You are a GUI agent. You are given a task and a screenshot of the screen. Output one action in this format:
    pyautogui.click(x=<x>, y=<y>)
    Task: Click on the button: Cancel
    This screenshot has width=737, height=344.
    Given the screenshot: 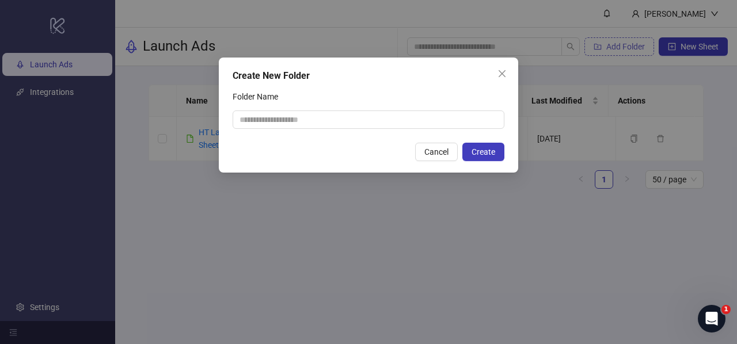 What is the action you would take?
    pyautogui.click(x=437, y=152)
    